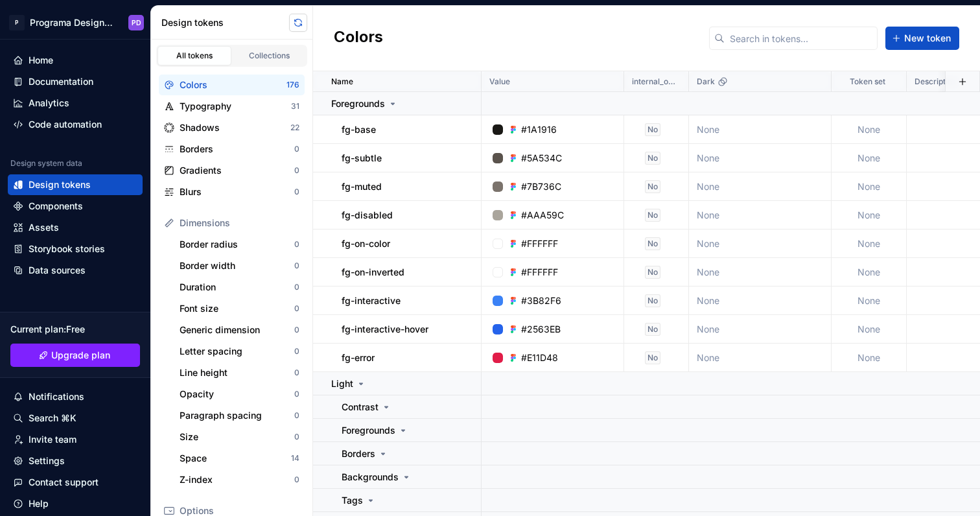 The width and height of the screenshot is (980, 516). I want to click on div: PD, so click(136, 23).